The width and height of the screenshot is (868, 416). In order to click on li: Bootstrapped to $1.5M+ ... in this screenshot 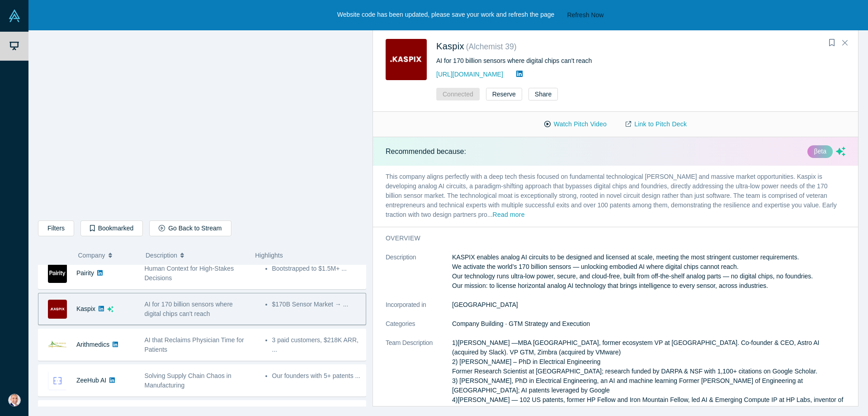, I will do `click(317, 268)`.